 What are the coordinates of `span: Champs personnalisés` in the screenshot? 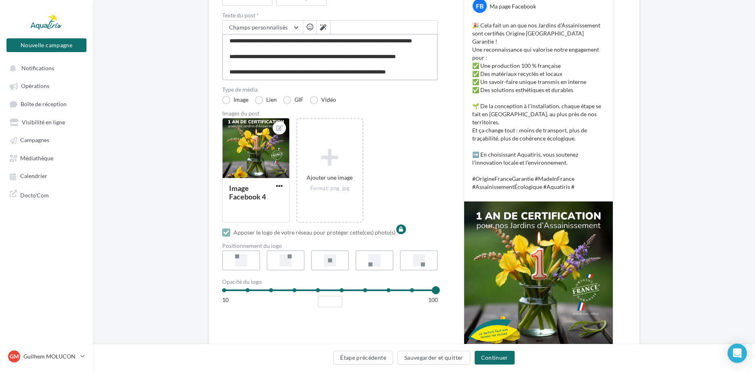 It's located at (259, 27).